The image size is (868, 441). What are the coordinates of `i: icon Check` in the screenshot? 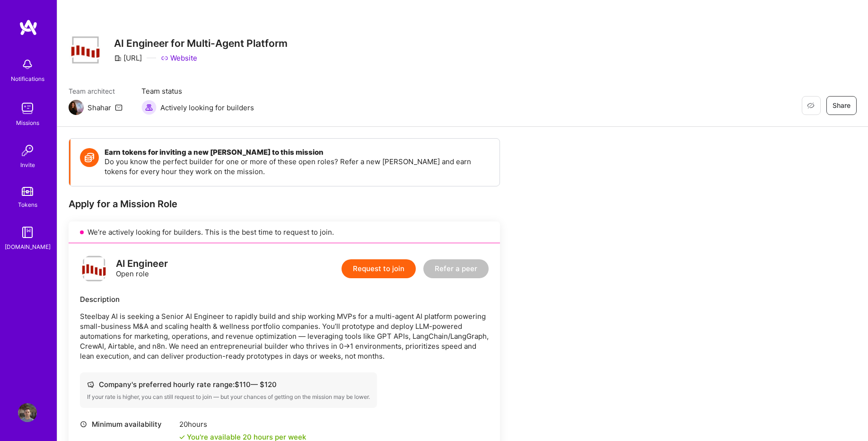 It's located at (182, 437).